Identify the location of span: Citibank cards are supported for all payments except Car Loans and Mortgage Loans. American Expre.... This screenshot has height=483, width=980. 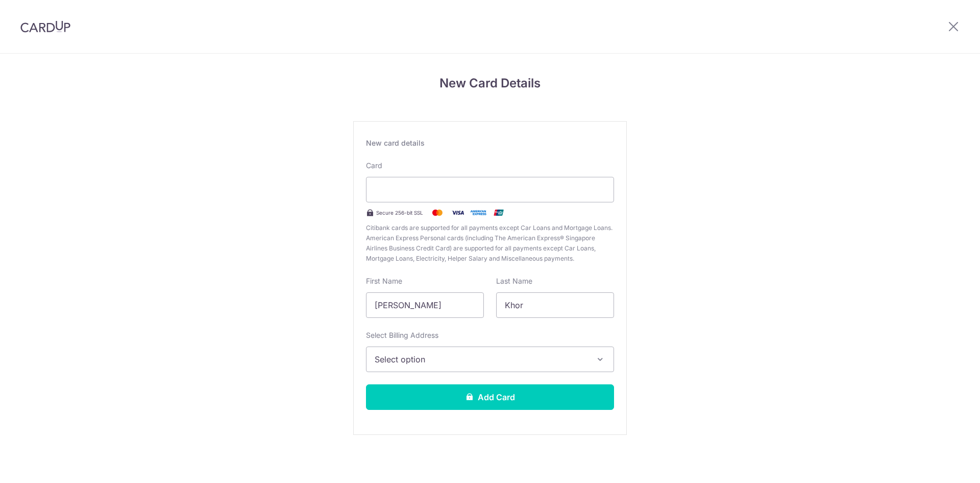
(490, 243).